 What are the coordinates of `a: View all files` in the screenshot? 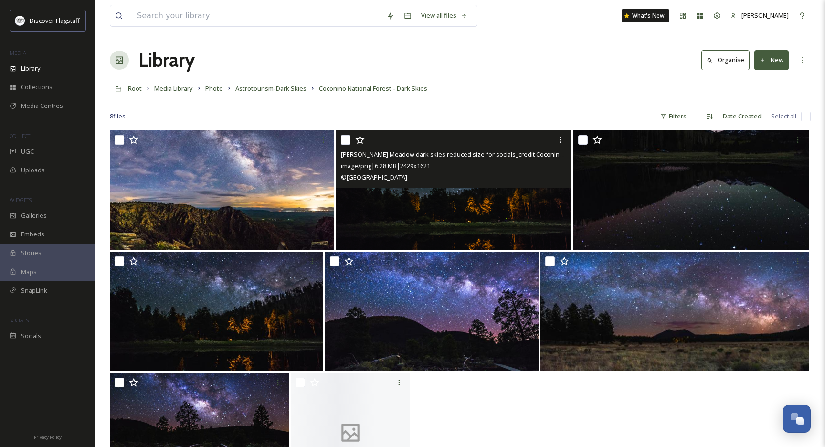 It's located at (444, 15).